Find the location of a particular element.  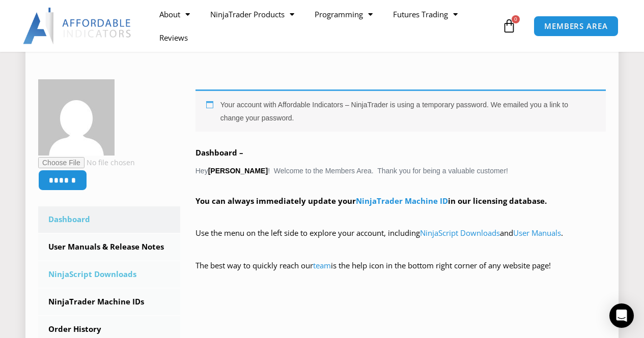

strong: You can always immediately update your in our licensing database. is located at coordinates (371, 201).